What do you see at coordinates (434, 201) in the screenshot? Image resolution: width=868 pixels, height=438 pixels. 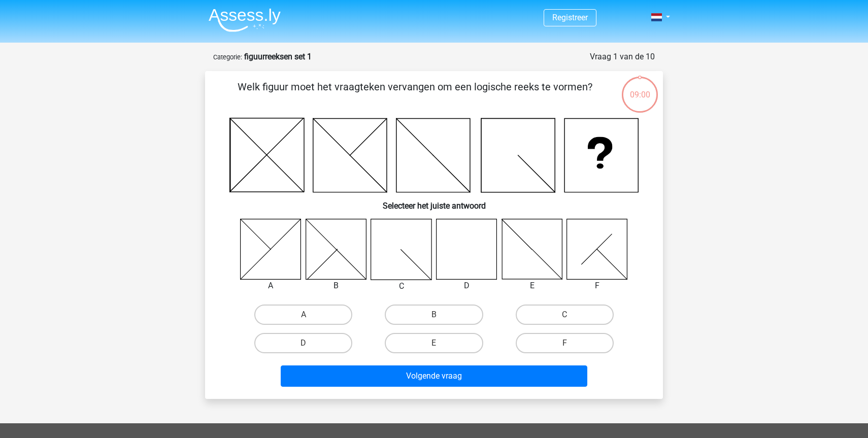 I see `h6: Selecteer het juiste antwoord` at bounding box center [434, 201].